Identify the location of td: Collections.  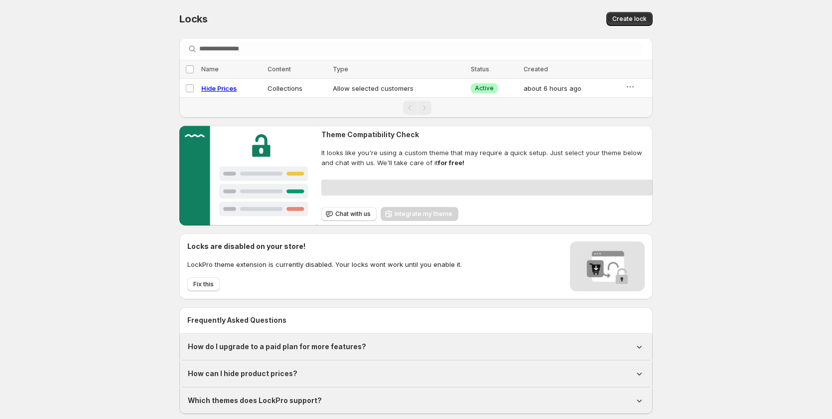
(297, 88).